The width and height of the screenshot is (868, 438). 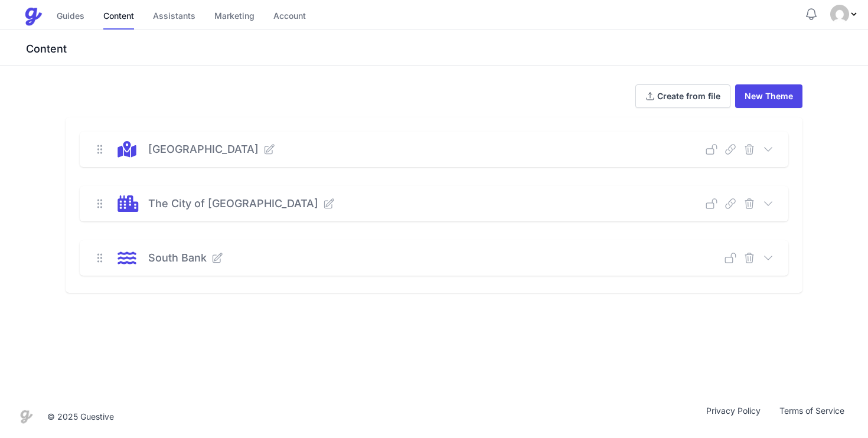 What do you see at coordinates (840, 15) in the screenshot?
I see `img: London Hotels` at bounding box center [840, 15].